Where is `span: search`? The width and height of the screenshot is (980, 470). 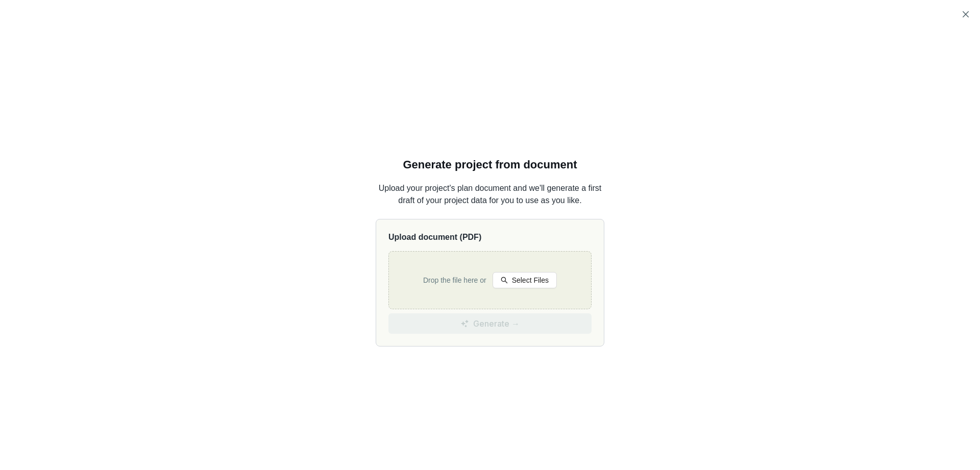 span: search is located at coordinates (504, 280).